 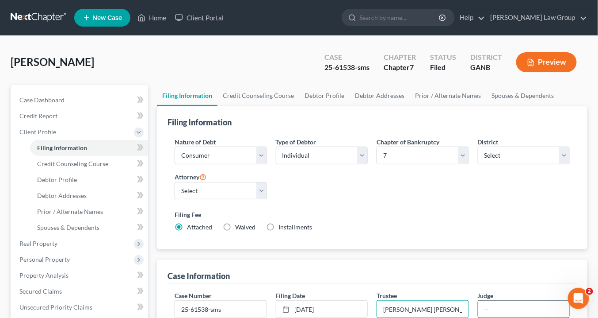 I want to click on div: Filing Information, so click(x=199, y=122).